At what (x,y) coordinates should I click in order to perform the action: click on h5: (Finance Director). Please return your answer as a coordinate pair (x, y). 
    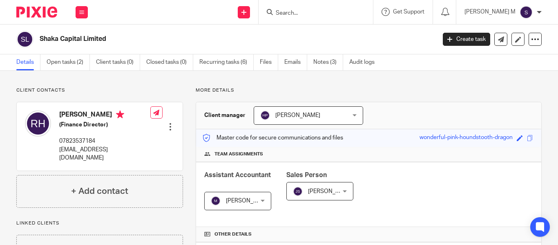
    Looking at the image, I should click on (105, 125).